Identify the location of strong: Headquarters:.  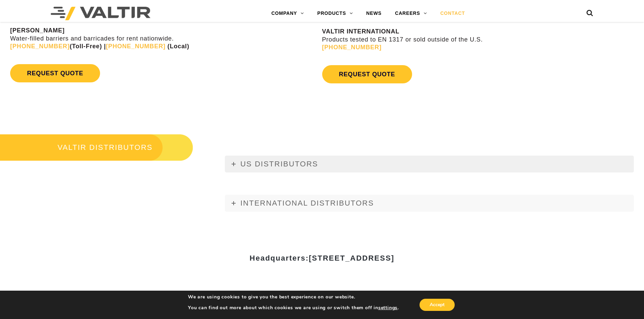
(322, 258).